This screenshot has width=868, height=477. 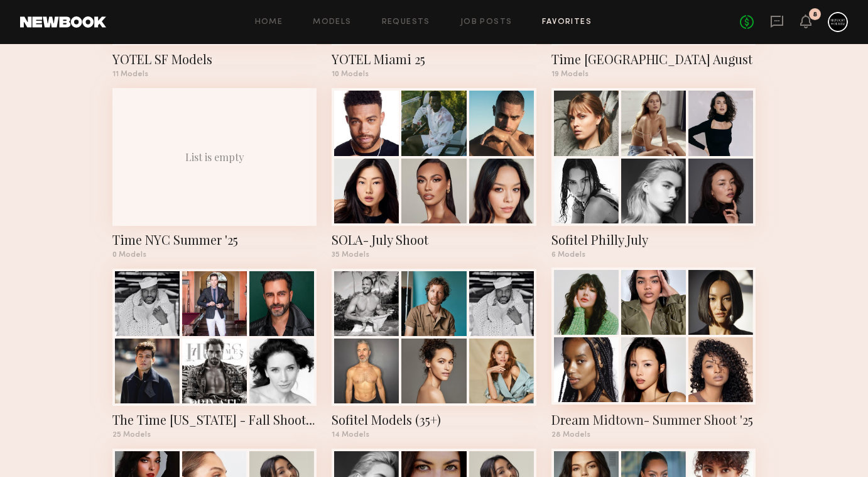 What do you see at coordinates (214, 419) in the screenshot?
I see `div: The Time New York - Fall Shoot '25` at bounding box center [214, 419].